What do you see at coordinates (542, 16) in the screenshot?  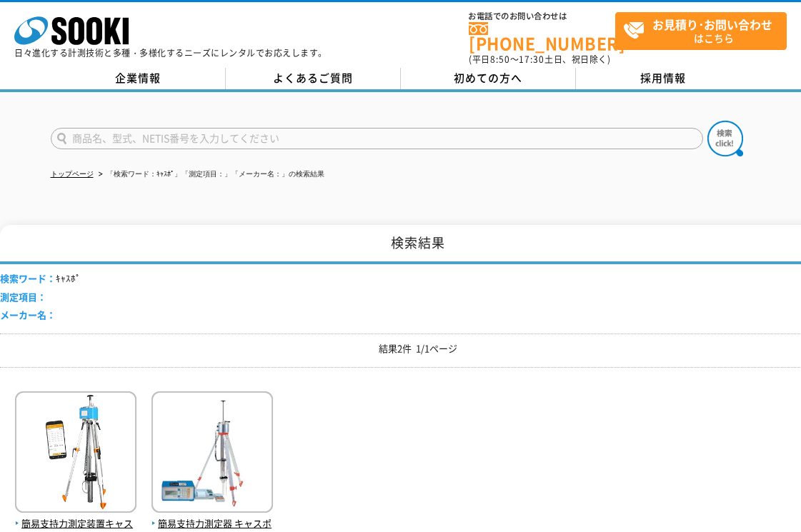 I see `span: お電話でのお問い合わせは` at bounding box center [542, 16].